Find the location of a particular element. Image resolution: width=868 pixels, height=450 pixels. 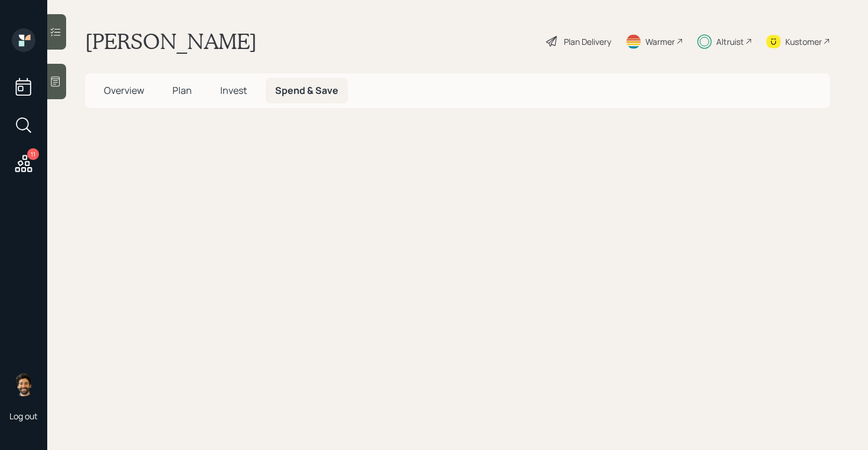

div: Log out is located at coordinates (23, 416).